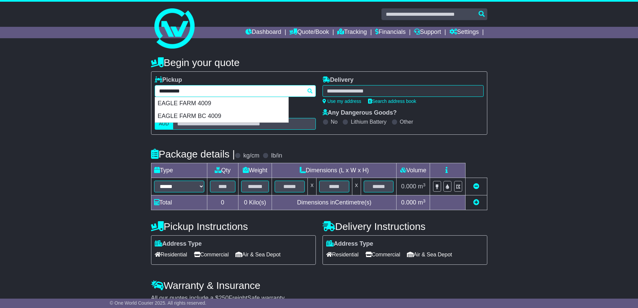  I want to click on label: Any Dangerous Goods?, so click(360, 113).